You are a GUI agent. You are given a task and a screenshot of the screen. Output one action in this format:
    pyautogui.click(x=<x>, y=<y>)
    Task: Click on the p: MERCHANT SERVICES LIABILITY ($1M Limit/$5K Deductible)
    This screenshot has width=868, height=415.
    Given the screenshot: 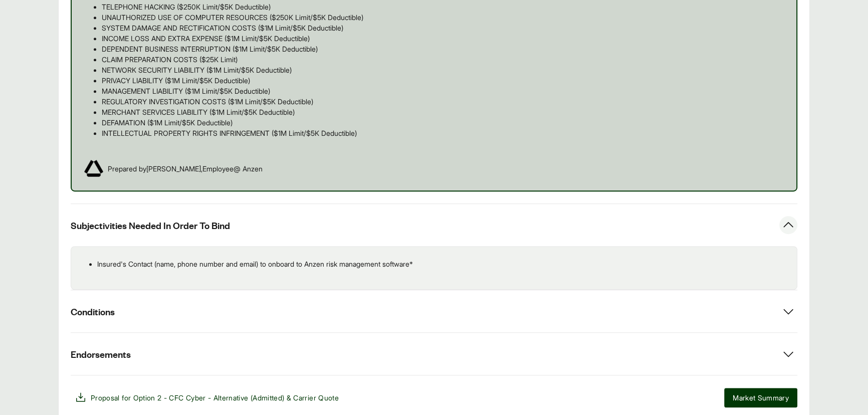 What is the action you would take?
    pyautogui.click(x=443, y=112)
    